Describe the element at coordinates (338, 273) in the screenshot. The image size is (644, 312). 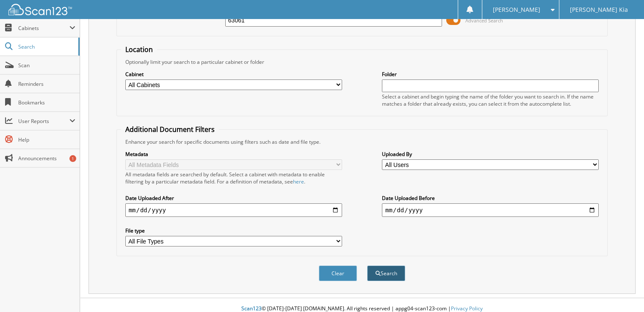
I see `button: Clear` at that location.